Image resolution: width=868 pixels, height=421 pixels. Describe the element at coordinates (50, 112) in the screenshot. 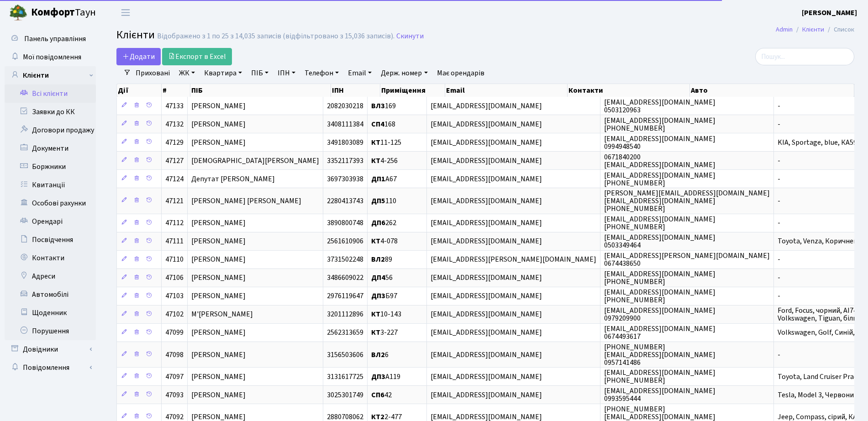

I see `a: Заявки до КК` at that location.